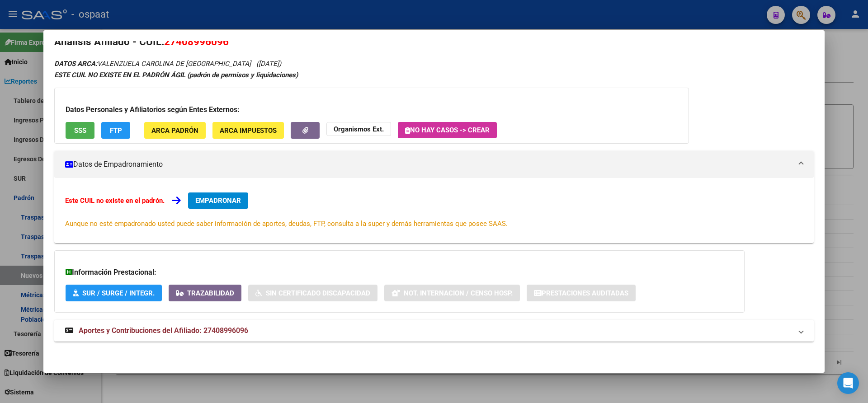  I want to click on div: Open Intercom Messenger, so click(848, 383).